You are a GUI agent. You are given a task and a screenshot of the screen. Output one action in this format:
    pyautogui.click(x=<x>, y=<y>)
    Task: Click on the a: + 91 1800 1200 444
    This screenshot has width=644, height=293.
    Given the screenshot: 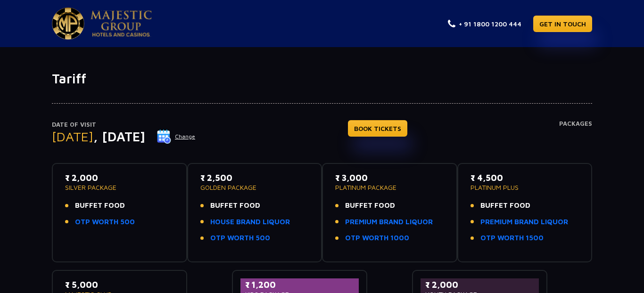 What is the action you would take?
    pyautogui.click(x=485, y=23)
    